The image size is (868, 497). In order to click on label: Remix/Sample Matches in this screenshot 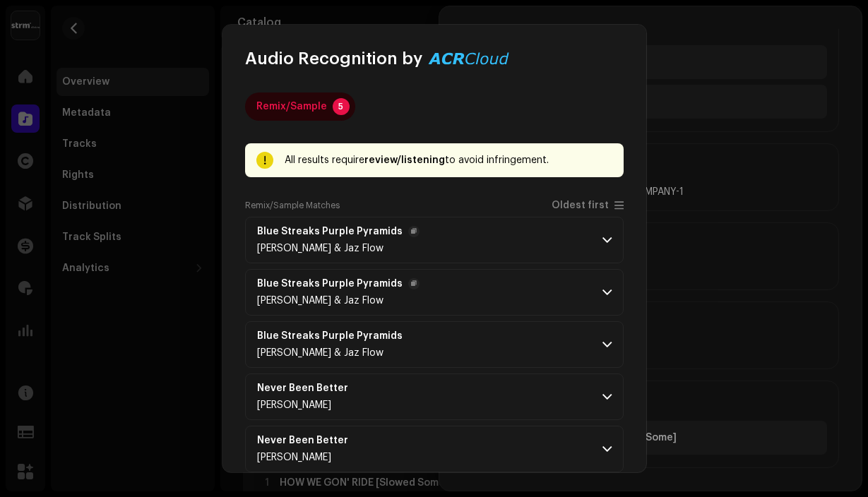, I will do `click(292, 205)`.